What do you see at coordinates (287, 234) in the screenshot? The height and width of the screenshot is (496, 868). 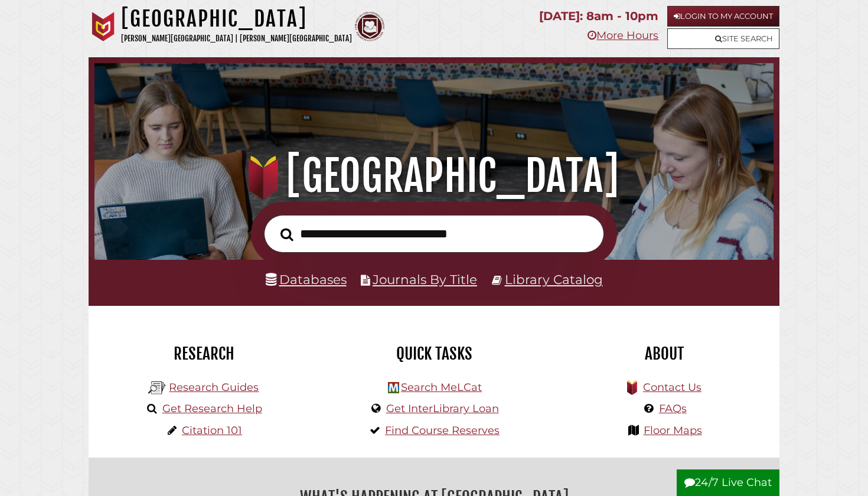 I see `i: Search` at bounding box center [287, 234].